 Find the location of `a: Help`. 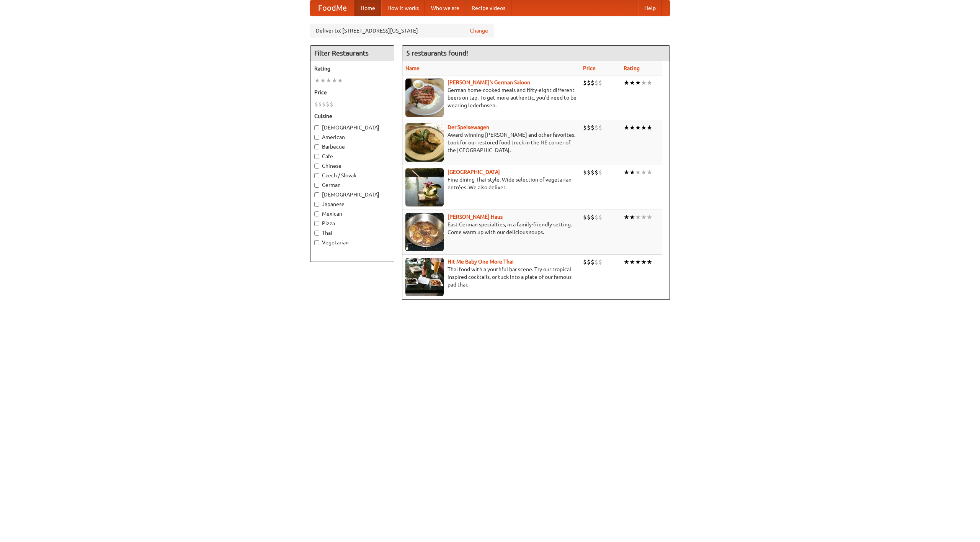

a: Help is located at coordinates (650, 8).